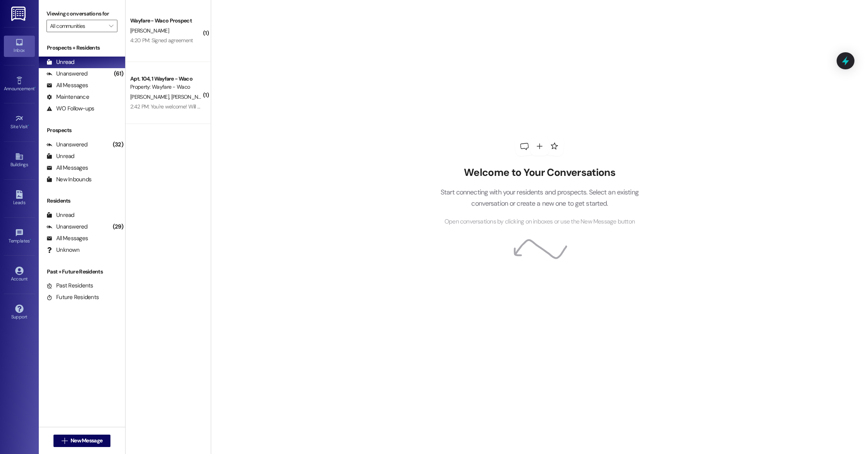 The image size is (868, 454). What do you see at coordinates (19, 122) in the screenshot?
I see `a: Site Visit •` at bounding box center [19, 122].